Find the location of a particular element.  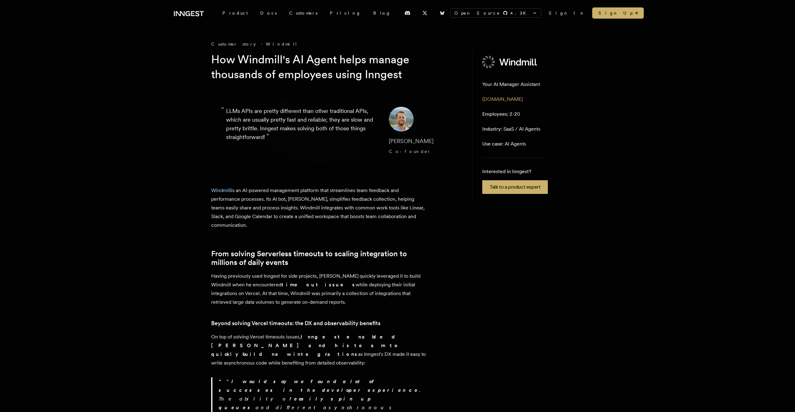

span: Open Source is located at coordinates (477, 13).